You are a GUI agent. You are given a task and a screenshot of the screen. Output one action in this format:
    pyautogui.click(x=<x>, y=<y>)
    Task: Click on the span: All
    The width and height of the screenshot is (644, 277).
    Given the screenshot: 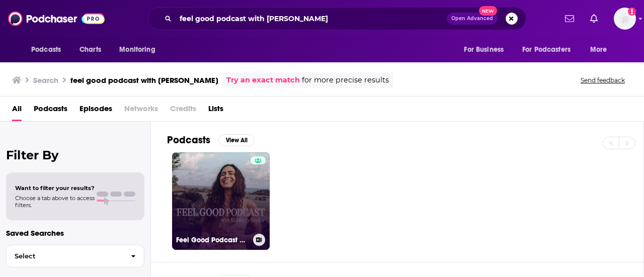 What is the action you would take?
    pyautogui.click(x=17, y=111)
    